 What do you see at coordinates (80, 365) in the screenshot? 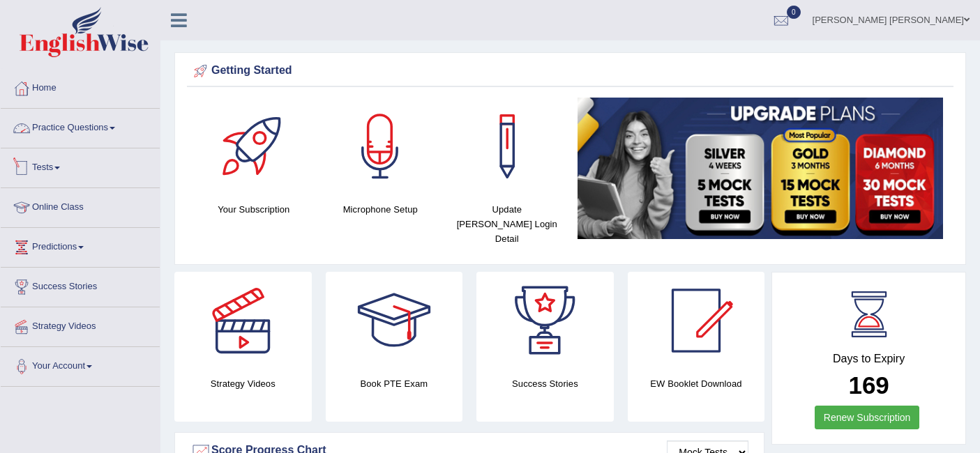
I see `a: Your Account` at bounding box center [80, 365].